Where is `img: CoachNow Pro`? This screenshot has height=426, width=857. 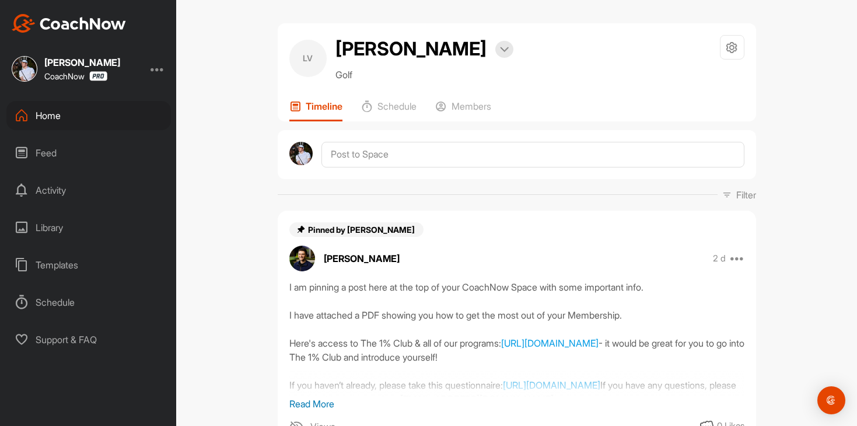 img: CoachNow Pro is located at coordinates (98, 76).